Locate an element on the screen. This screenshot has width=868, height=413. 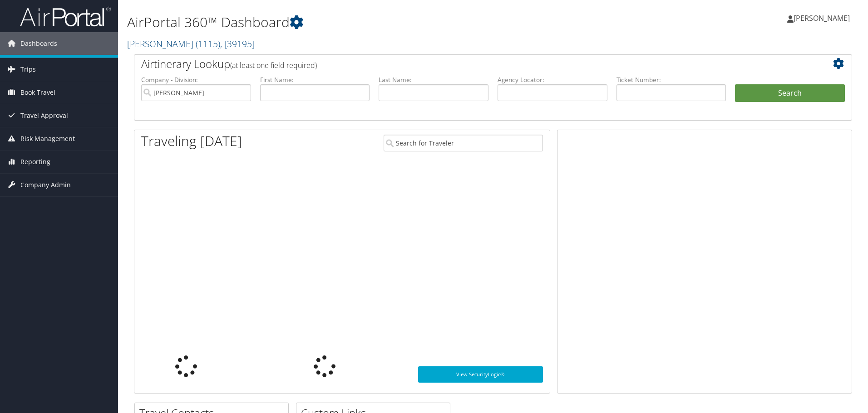
span: Dashboards is located at coordinates (39, 44).